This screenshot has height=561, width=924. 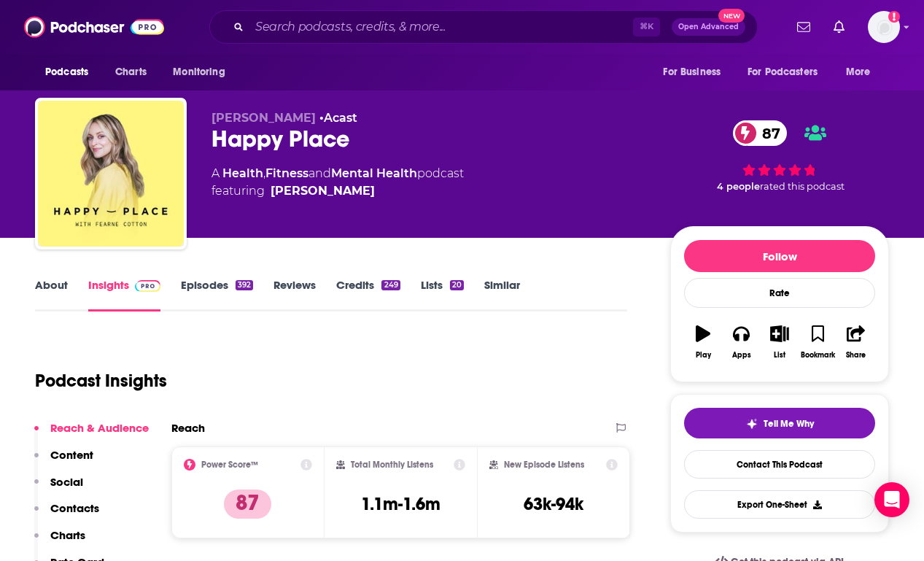 What do you see at coordinates (892, 500) in the screenshot?
I see `div: Open Intercom Messenger` at bounding box center [892, 500].